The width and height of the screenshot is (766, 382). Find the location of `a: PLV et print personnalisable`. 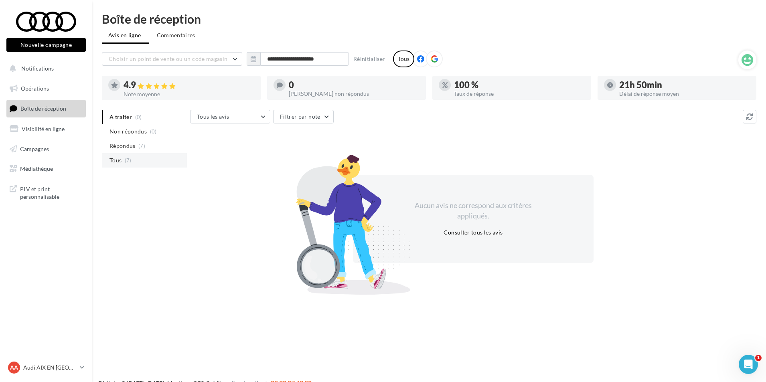

a: PLV et print personnalisable is located at coordinates (46, 192).